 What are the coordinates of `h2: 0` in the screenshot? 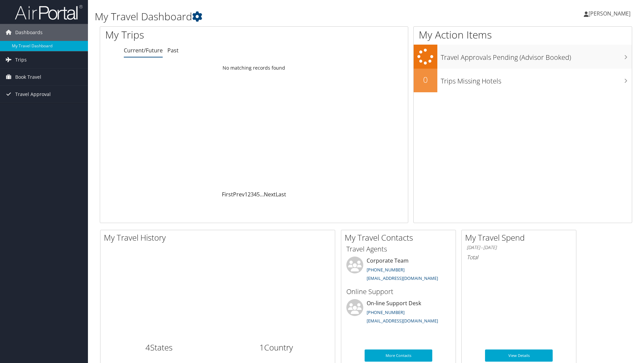 It's located at (425, 80).